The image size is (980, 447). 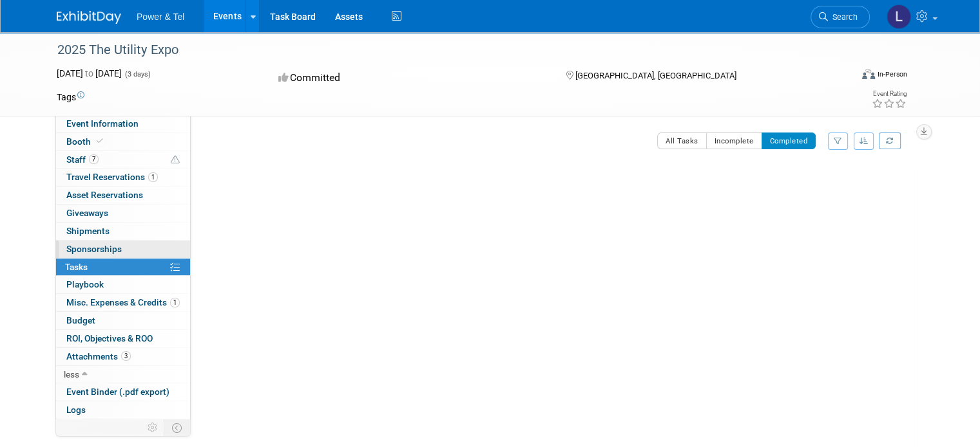 I want to click on a: Giveaways, so click(x=123, y=214).